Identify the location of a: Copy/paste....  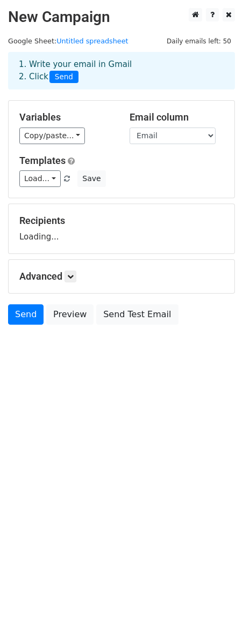
(52, 135).